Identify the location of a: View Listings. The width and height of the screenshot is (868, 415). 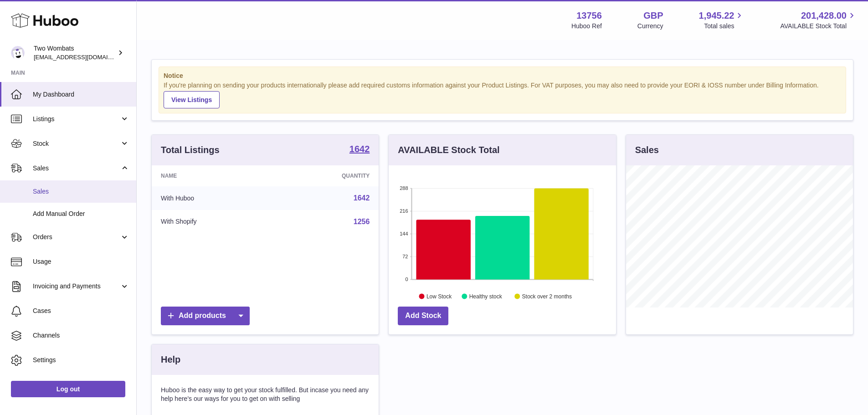
(191, 100).